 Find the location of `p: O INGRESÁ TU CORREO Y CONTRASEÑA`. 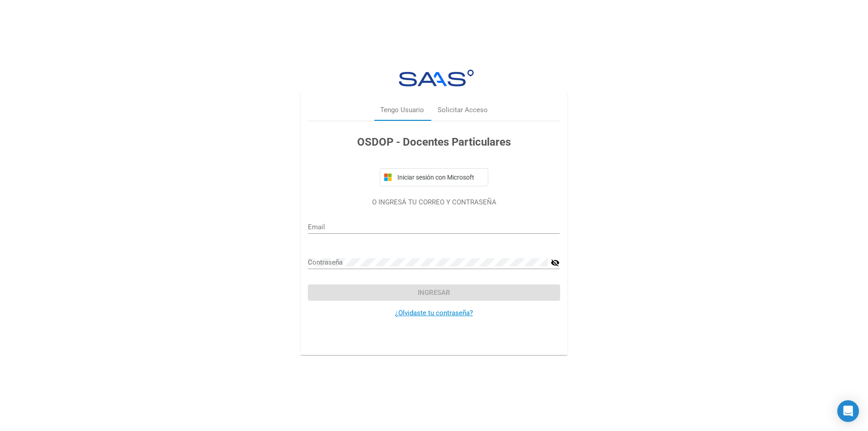

p: O INGRESÁ TU CORREO Y CONTRASEÑA is located at coordinates (434, 202).